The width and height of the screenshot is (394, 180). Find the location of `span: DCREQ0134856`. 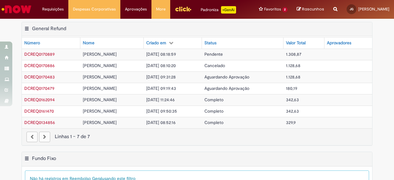

span: DCREQ0134856 is located at coordinates (40, 123).